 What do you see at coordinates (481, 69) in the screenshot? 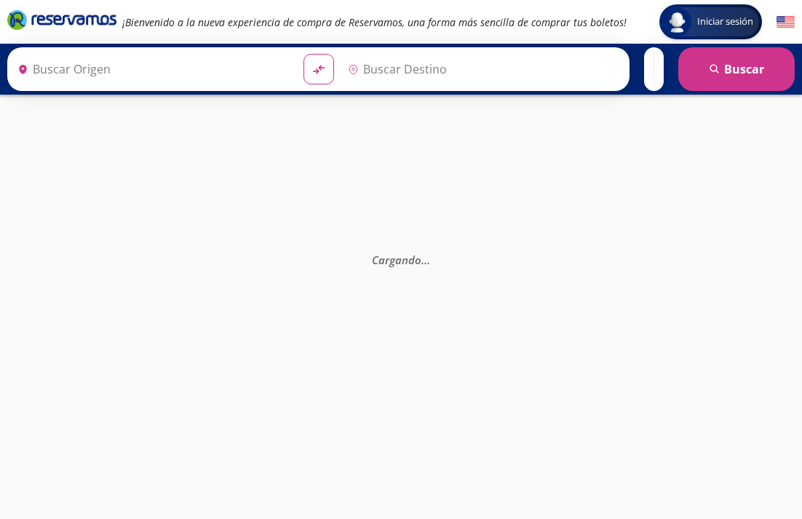
I see `input: Buscar Destino` at bounding box center [481, 69].